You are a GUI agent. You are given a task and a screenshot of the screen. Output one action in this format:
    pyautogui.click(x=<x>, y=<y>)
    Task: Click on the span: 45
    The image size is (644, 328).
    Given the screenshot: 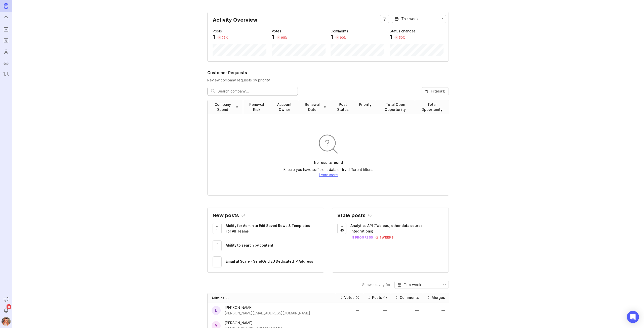 What is the action you would take?
    pyautogui.click(x=342, y=230)
    